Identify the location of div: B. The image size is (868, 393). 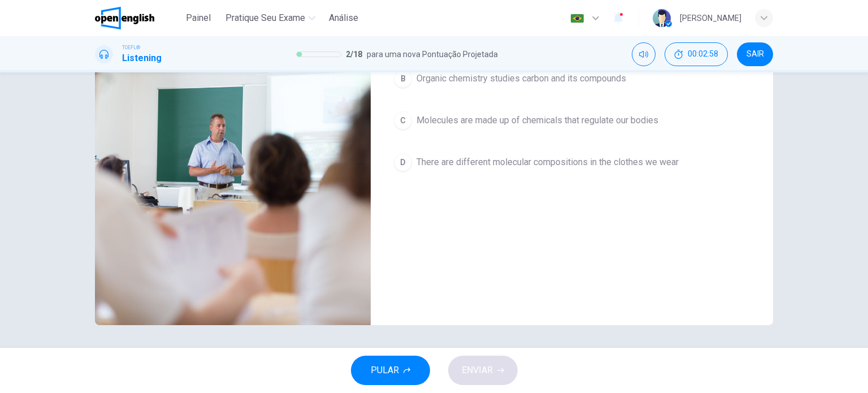
(403, 78).